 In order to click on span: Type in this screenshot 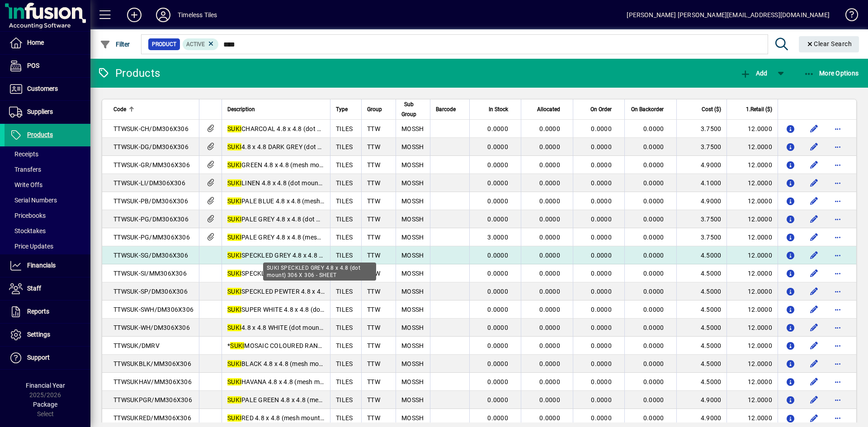, I will do `click(342, 109)`.